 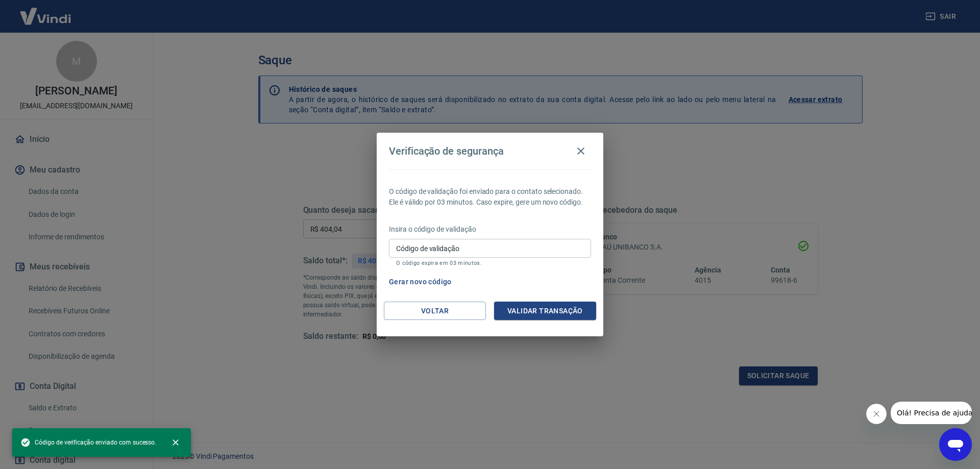 What do you see at coordinates (490, 197) in the screenshot?
I see `p: O código de validação foi enviado para o contato selecionado. Ele é válido por 03 minutos. Caso e...` at bounding box center [490, 197].